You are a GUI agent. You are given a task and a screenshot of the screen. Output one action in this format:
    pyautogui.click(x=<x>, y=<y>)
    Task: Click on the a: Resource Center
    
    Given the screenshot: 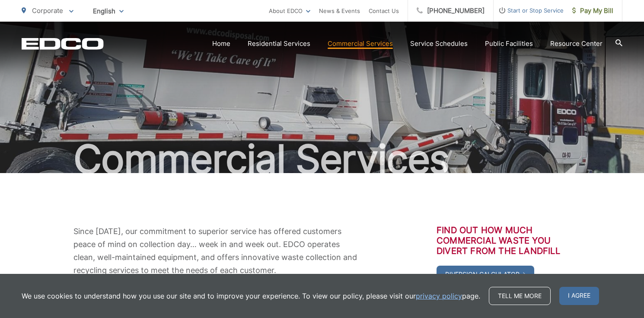 What is the action you would take?
    pyautogui.click(x=576, y=43)
    